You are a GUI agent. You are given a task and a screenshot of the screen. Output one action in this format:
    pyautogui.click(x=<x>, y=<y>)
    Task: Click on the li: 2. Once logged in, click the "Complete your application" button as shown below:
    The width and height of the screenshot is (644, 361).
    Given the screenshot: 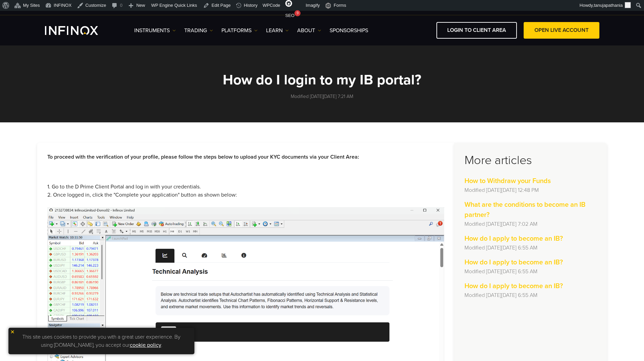 What is the action you would take?
    pyautogui.click(x=246, y=194)
    